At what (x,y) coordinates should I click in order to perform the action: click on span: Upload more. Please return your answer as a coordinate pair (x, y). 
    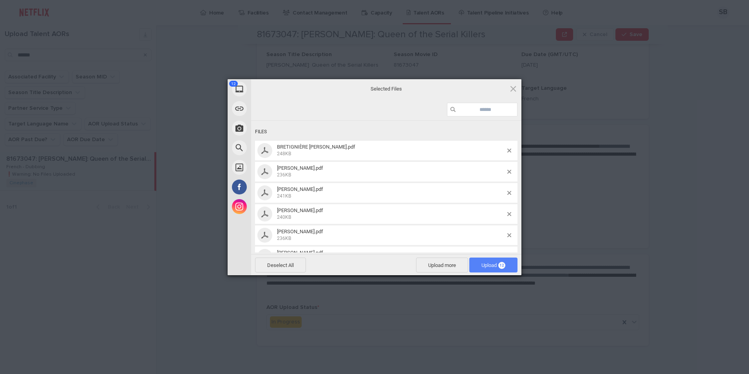
    Looking at the image, I should click on (442, 265).